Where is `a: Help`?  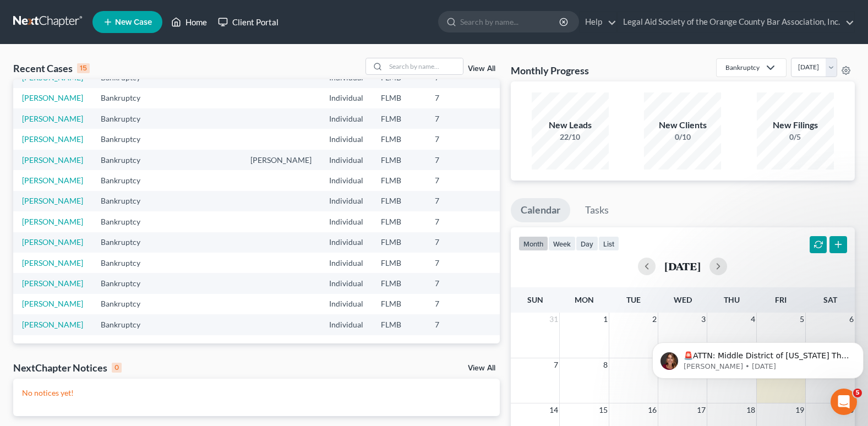 a: Help is located at coordinates (598, 22).